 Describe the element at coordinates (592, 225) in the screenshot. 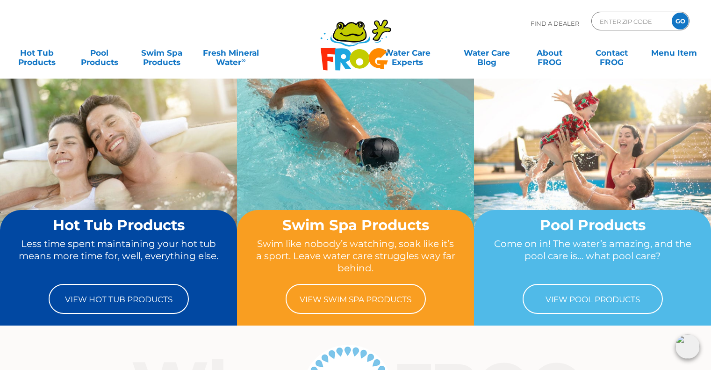

I see `h2: Pool Products` at that location.